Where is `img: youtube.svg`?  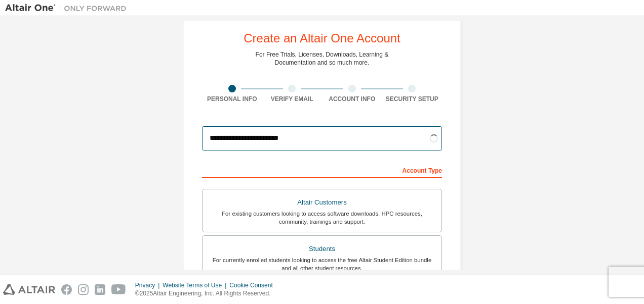
img: youtube.svg is located at coordinates (118, 290).